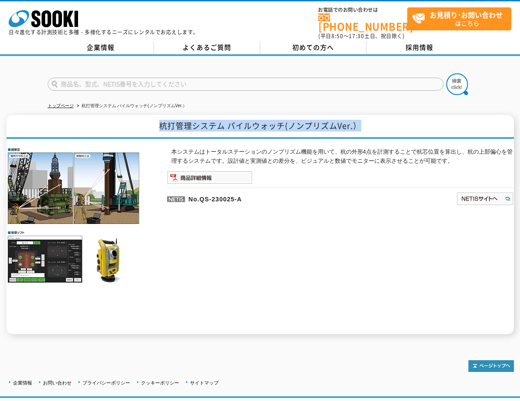  What do you see at coordinates (338, 36) in the screenshot?
I see `span: 8:50` at bounding box center [338, 36].